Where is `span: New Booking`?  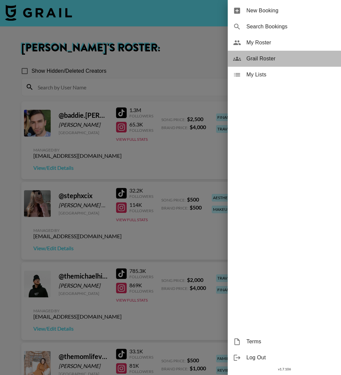
span: New Booking is located at coordinates (291, 11).